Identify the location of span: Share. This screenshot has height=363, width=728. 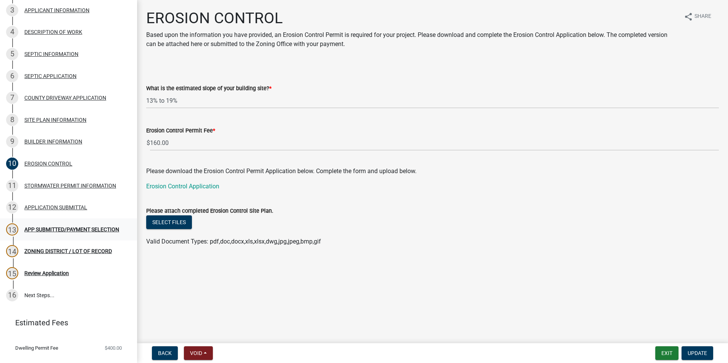
(703, 17).